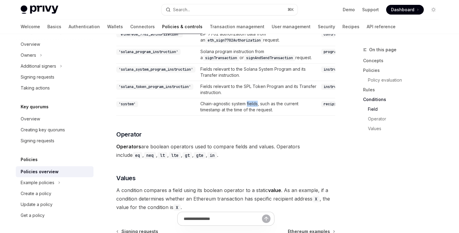 This screenshot has width=459, height=233. Describe the element at coordinates (129, 147) in the screenshot. I see `strong: Operators` at that location.